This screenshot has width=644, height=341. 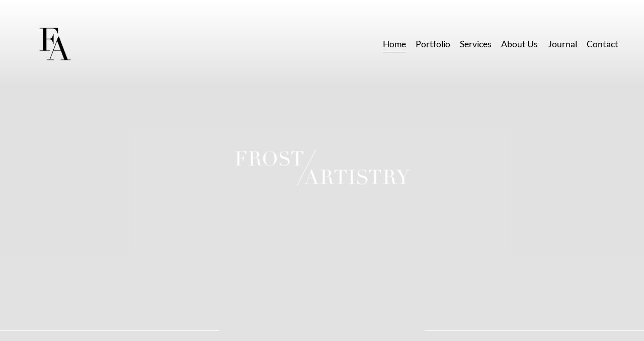 What do you see at coordinates (55, 45) in the screenshot?
I see `img: Frost Artistry` at bounding box center [55, 45].